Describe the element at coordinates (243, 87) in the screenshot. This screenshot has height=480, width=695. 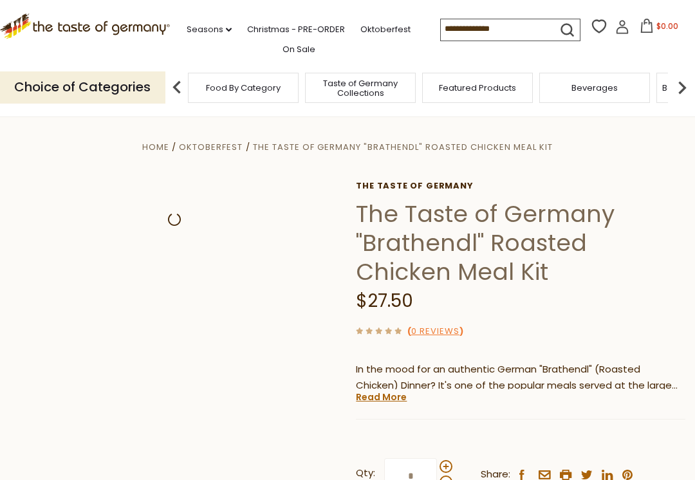
I see `a: Food By Category` at that location.